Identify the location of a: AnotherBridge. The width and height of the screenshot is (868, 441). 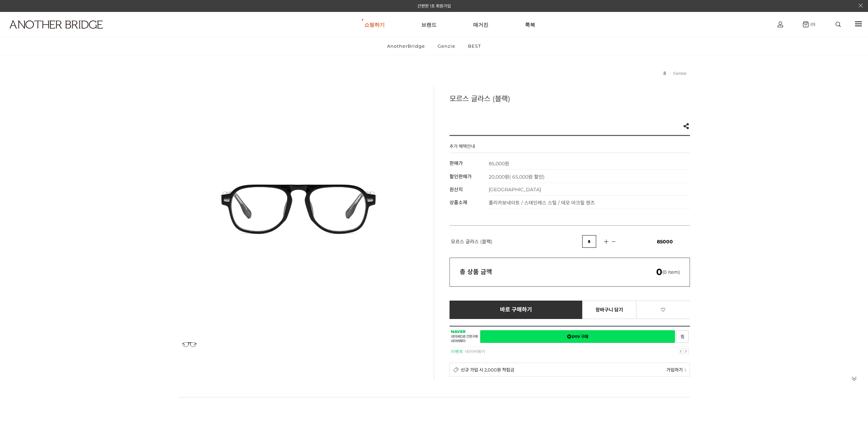
(406, 46).